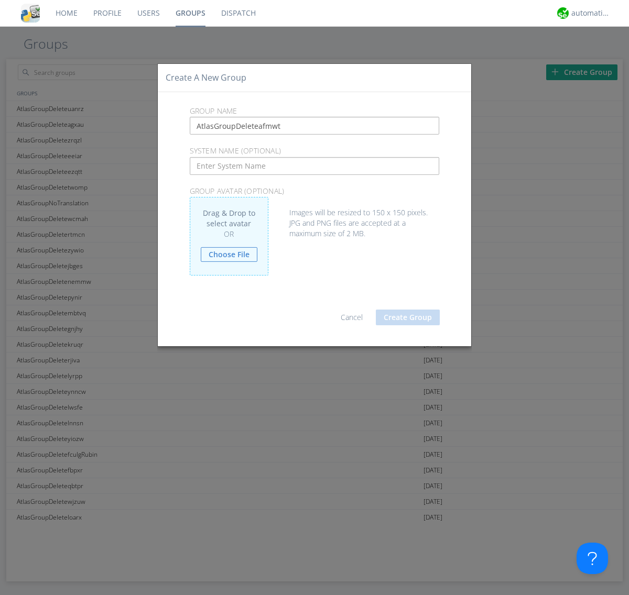  What do you see at coordinates (563, 13) in the screenshot?
I see `img: d2d01cd9b4174d08988066c6d424eccd` at bounding box center [563, 13].